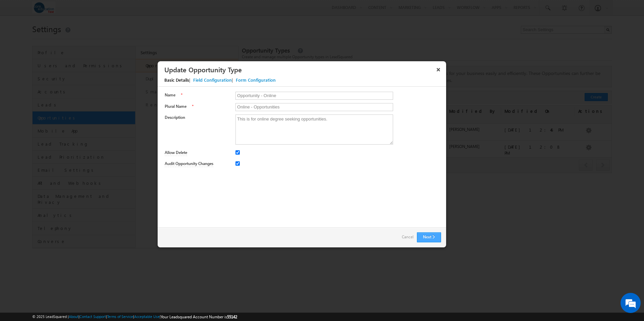 The width and height of the screenshot is (644, 321). I want to click on label: Allow Delete, so click(176, 153).